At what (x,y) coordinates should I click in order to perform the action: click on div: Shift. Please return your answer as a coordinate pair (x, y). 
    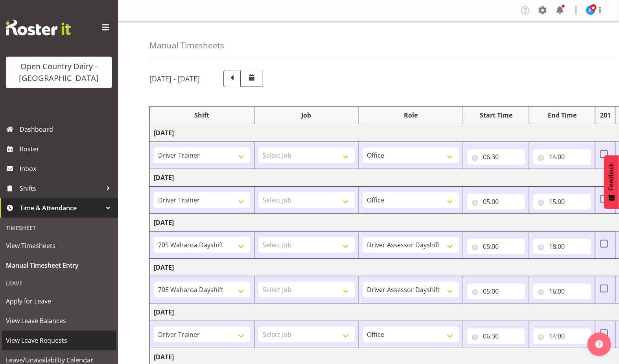
    Looking at the image, I should click on (202, 115).